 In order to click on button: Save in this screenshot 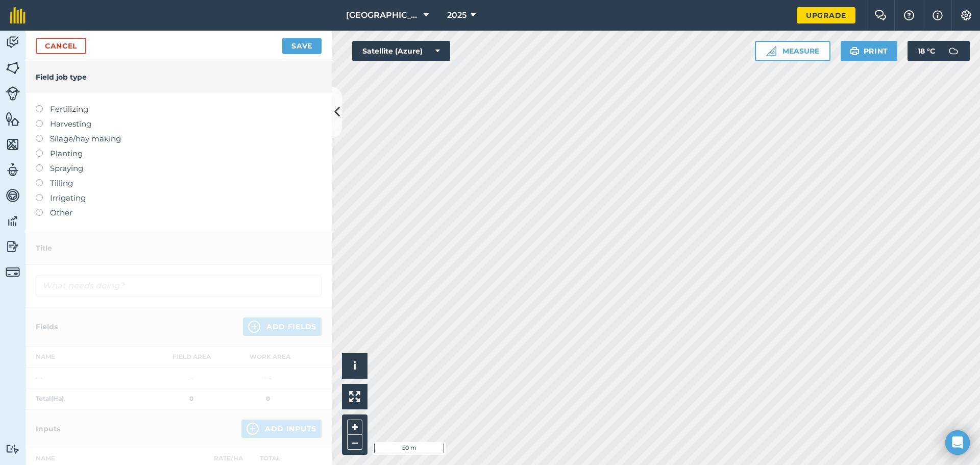, I will do `click(302, 46)`.